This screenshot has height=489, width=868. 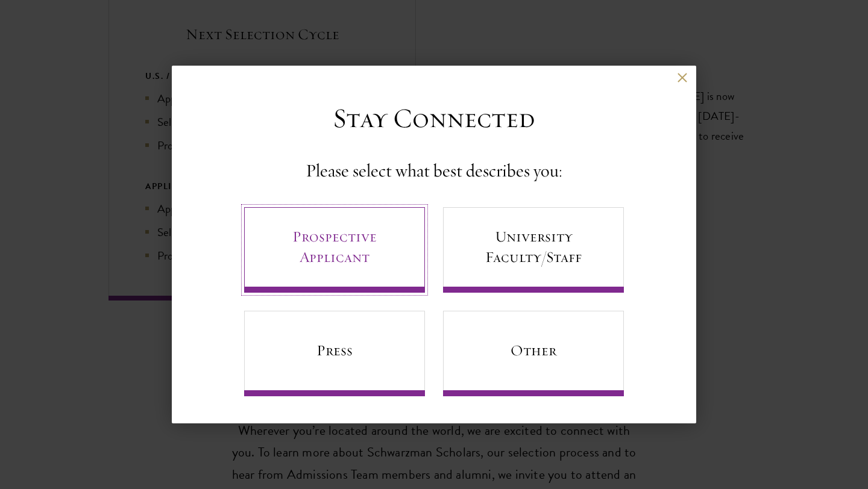 I want to click on a: Prospective Applicant, so click(x=334, y=250).